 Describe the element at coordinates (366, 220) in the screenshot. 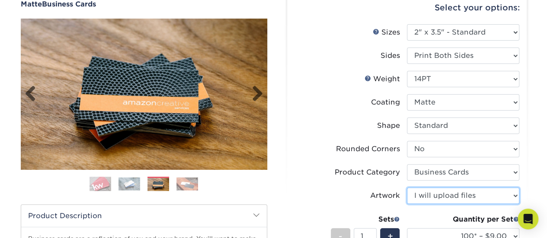

I see `div: Sets` at that location.